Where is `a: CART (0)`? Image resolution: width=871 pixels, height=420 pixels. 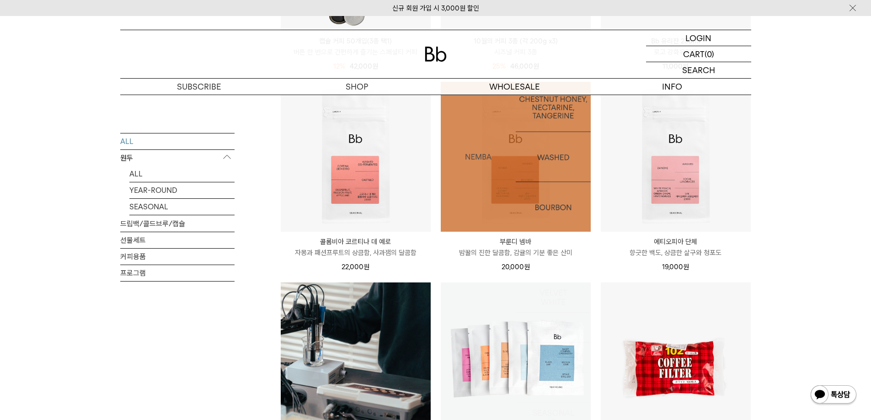 a: CART (0) is located at coordinates (699, 54).